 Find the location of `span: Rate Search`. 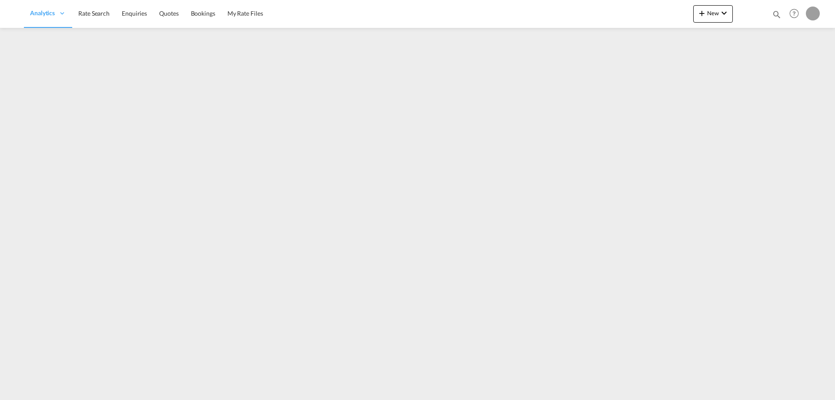

span: Rate Search is located at coordinates (94, 13).